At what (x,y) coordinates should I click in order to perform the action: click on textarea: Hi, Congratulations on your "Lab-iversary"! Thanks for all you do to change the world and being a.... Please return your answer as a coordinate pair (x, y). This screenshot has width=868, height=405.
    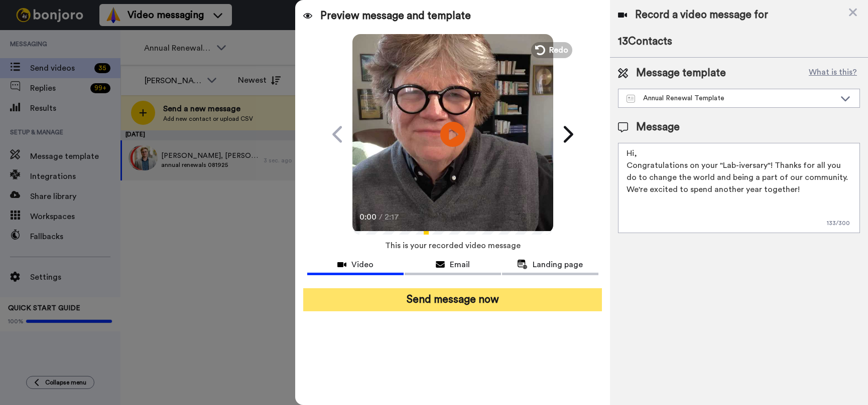
    Looking at the image, I should click on (739, 188).